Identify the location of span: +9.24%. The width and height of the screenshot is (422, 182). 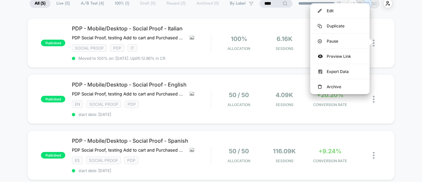
(330, 151).